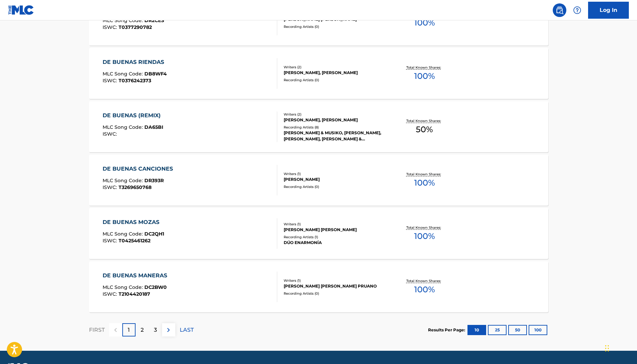  What do you see at coordinates (97, 330) in the screenshot?
I see `p: FIRST` at bounding box center [97, 330].